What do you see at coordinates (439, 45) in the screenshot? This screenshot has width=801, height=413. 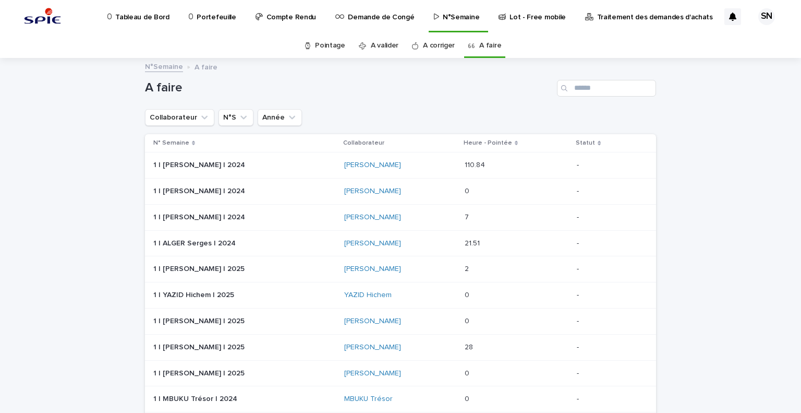 I see `a: A corriger` at bounding box center [439, 45].